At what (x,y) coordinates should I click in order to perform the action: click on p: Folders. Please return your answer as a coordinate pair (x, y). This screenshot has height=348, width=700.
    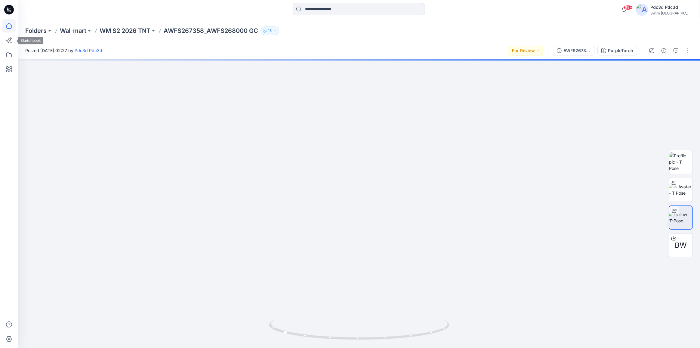
    Looking at the image, I should click on (36, 31).